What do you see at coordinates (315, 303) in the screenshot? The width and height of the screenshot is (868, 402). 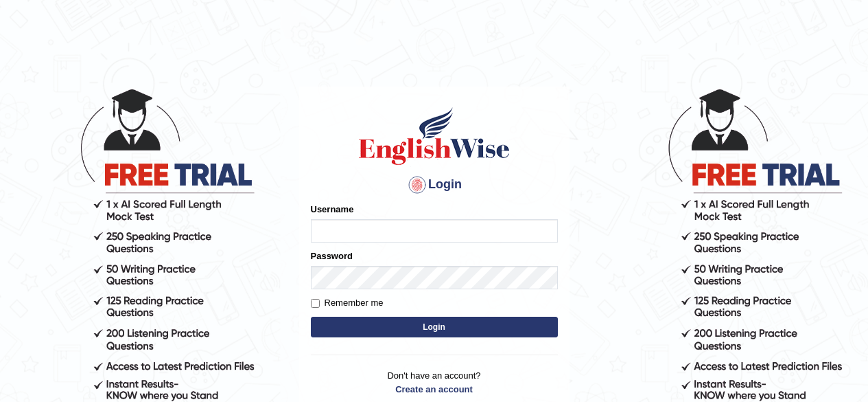 I see `input: Remember me` at bounding box center [315, 303].